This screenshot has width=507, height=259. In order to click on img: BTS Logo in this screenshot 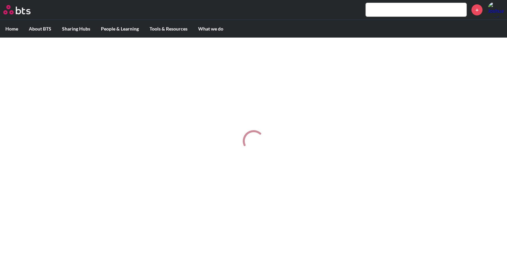, I will do `click(17, 10)`.